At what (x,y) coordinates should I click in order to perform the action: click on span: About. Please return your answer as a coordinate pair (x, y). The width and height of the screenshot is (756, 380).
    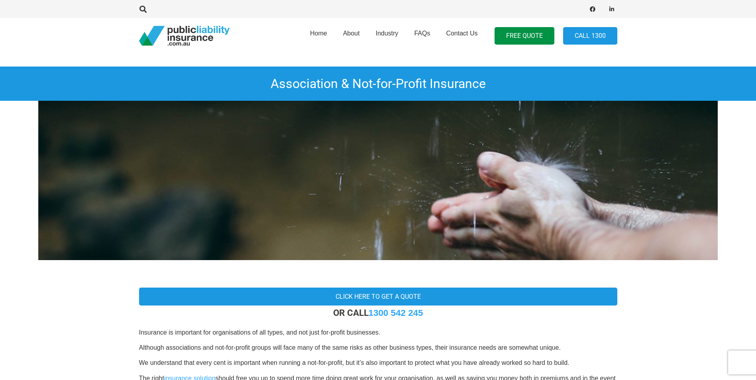
    Looking at the image, I should click on (352, 33).